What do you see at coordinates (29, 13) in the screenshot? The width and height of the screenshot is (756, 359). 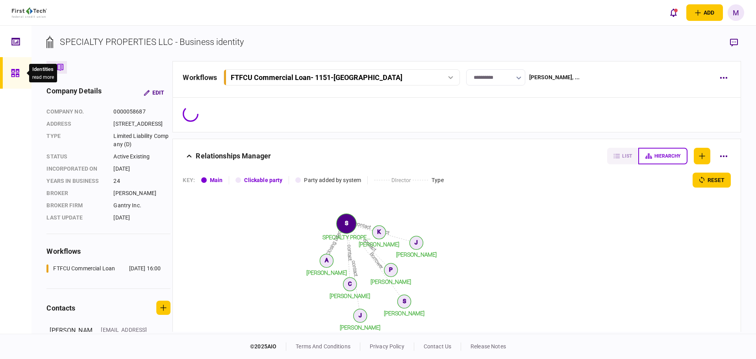 I see `img: client company logo` at bounding box center [29, 13].